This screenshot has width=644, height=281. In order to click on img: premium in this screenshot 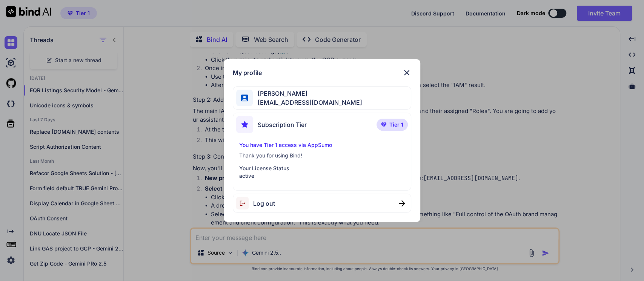, I will do `click(384, 125)`.